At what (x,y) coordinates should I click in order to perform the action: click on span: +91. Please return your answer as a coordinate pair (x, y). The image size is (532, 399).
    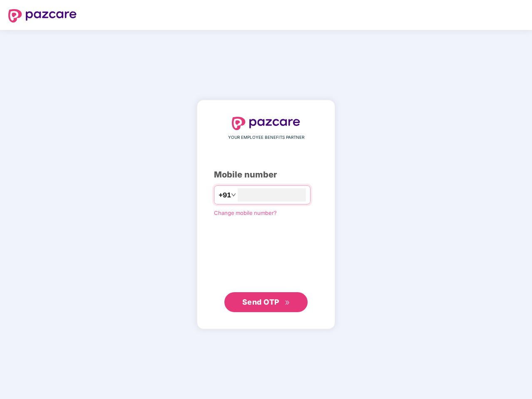
    Looking at the image, I should click on (225, 195).